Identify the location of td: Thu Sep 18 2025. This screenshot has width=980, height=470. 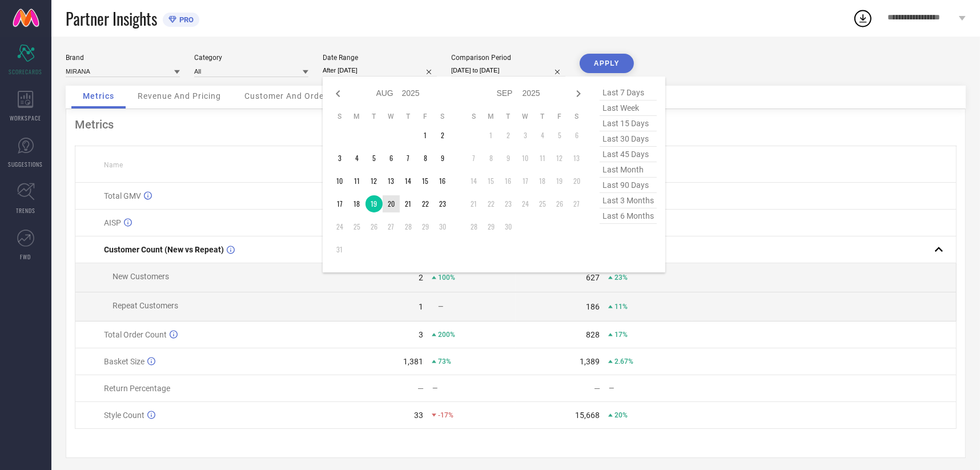
(542, 181).